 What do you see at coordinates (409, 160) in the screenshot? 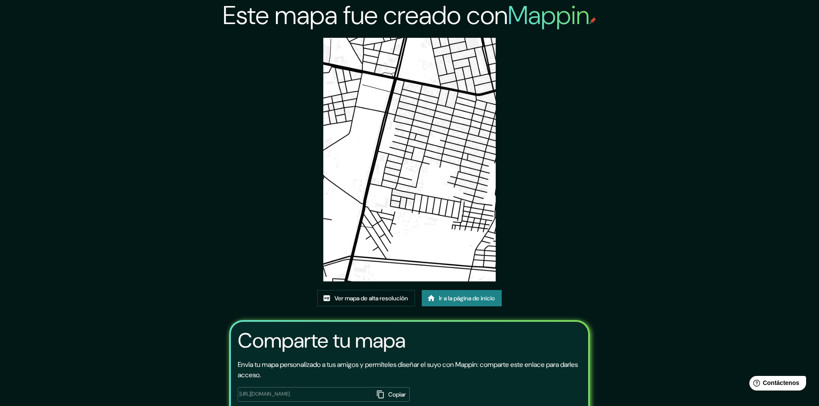
I see `img: created-map` at bounding box center [409, 160].